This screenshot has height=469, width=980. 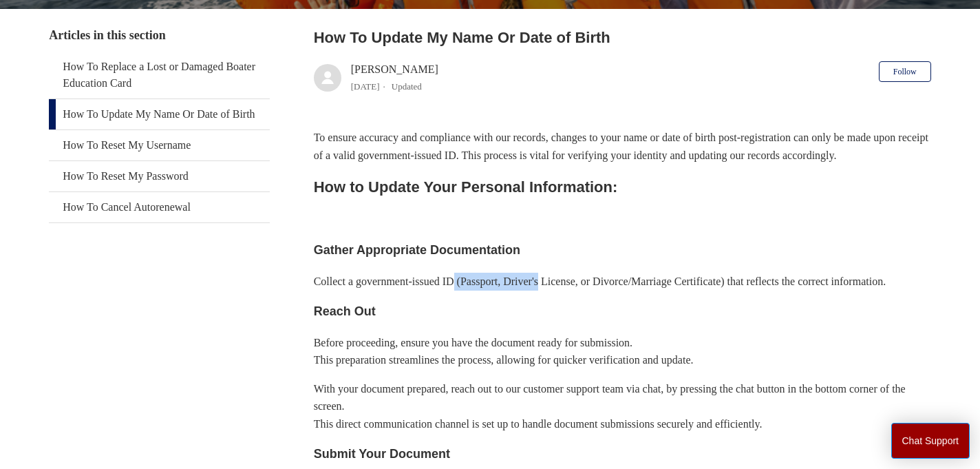 I want to click on a: How To Cancel Autorenewal, so click(x=159, y=207).